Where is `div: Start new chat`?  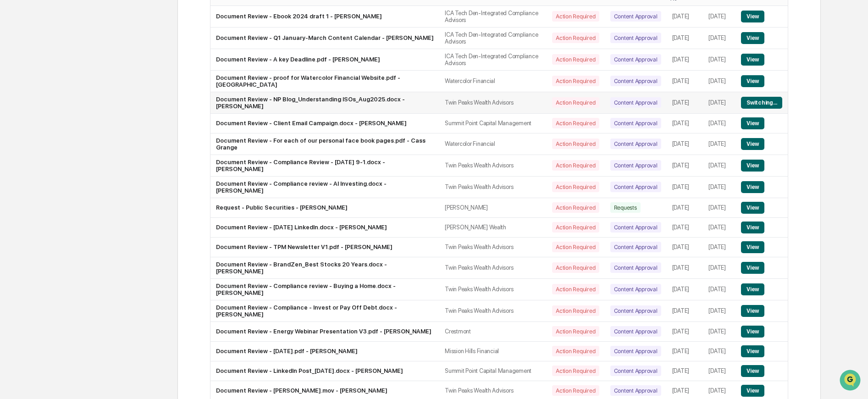 div: Start new chat is located at coordinates (90, 75).